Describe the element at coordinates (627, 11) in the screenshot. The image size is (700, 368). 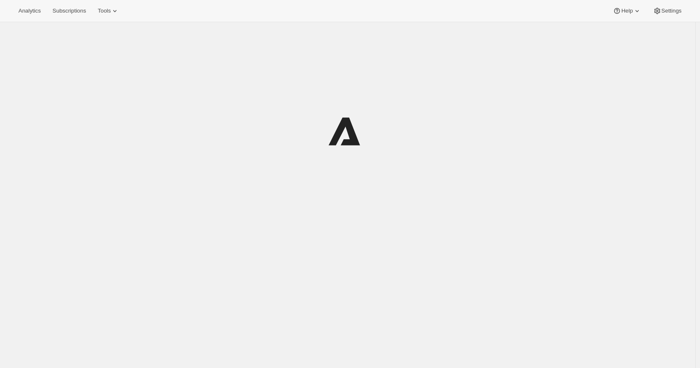
I see `button: Help` at that location.